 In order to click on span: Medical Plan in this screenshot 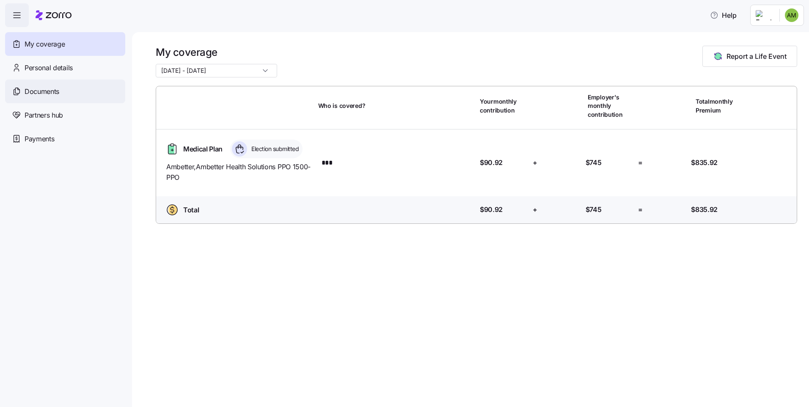, I will do `click(203, 149)`.